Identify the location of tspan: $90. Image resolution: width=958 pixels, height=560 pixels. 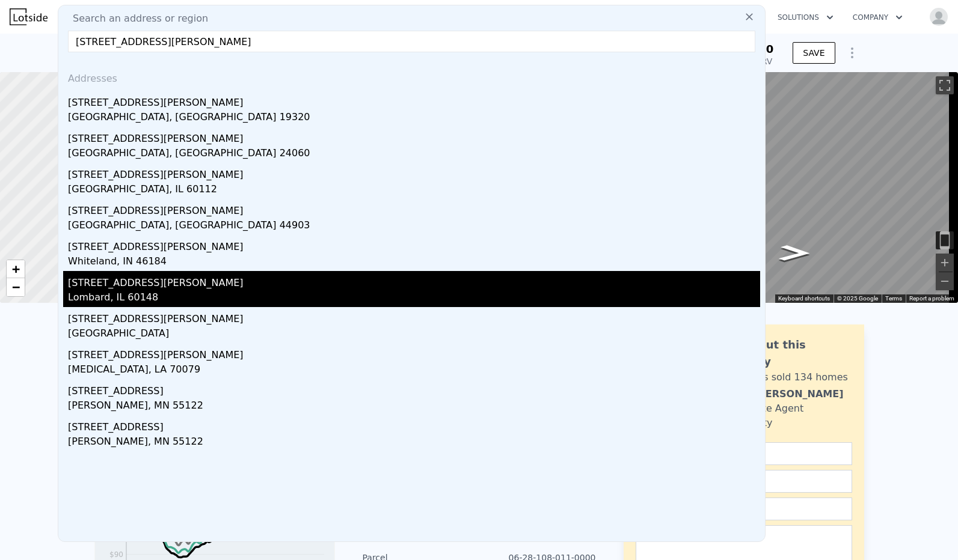
(116, 555).